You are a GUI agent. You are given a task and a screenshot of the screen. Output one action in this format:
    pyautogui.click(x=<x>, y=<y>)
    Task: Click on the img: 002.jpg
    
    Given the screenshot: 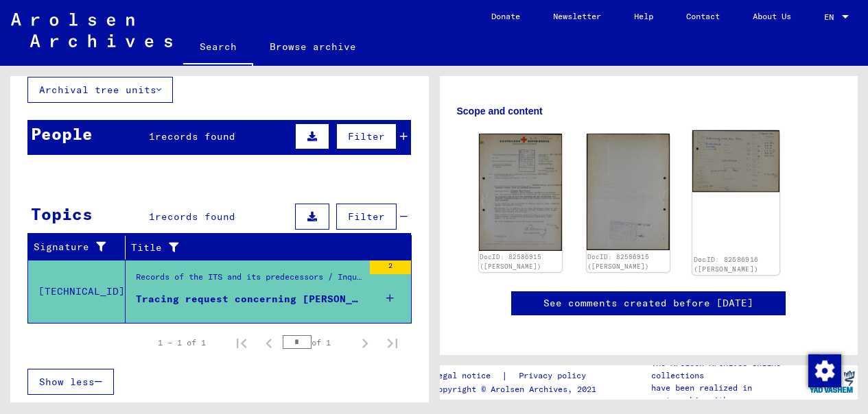 What is the action you would take?
    pyautogui.click(x=628, y=192)
    